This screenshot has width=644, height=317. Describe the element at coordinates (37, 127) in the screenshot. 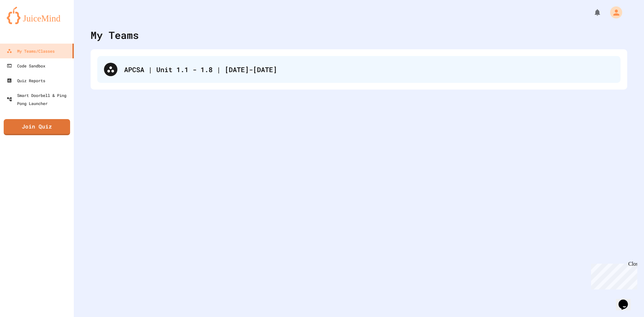

I see `a: Join Quiz` at that location.